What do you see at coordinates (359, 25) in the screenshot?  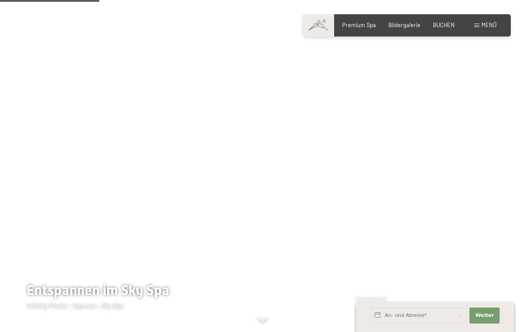 I see `a: Premium Spa` at bounding box center [359, 25].